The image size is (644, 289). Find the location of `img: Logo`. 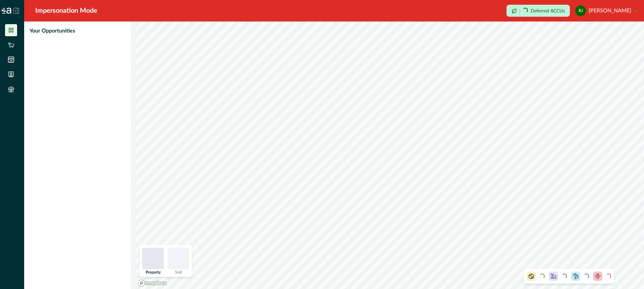

img: Logo is located at coordinates (6, 11).